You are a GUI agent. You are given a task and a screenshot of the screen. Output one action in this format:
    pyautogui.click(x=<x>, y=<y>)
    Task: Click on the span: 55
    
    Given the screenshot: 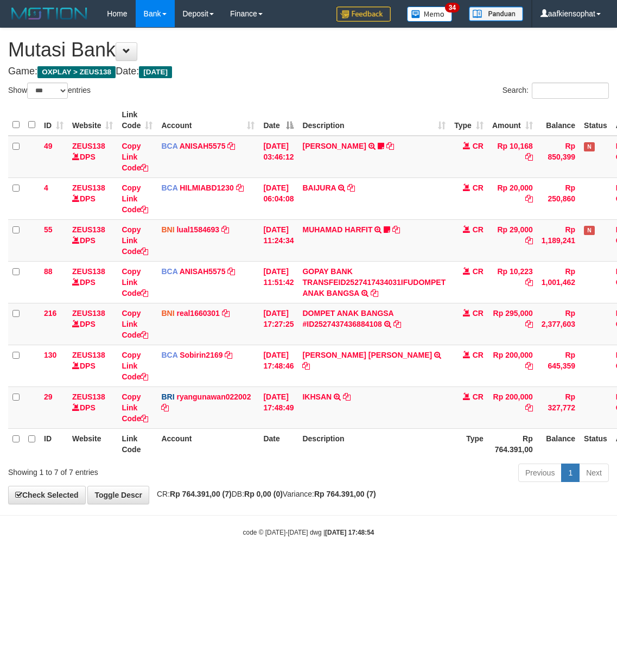 What is the action you would take?
    pyautogui.click(x=48, y=230)
    